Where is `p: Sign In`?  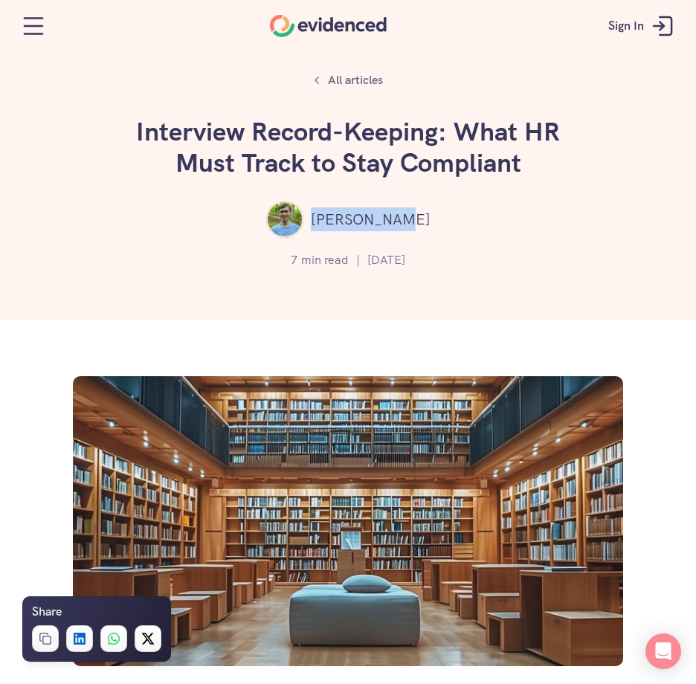
p: Sign In is located at coordinates (626, 26).